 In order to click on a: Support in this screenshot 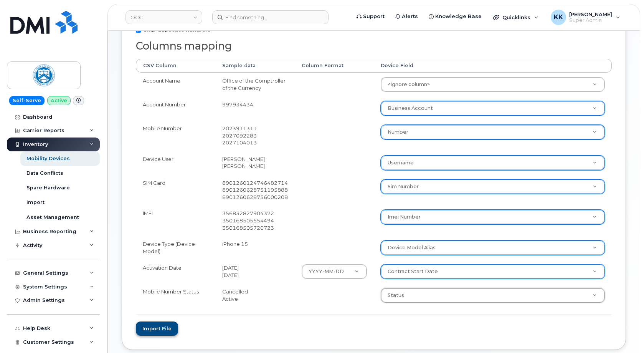, I will do `click(370, 17)`.